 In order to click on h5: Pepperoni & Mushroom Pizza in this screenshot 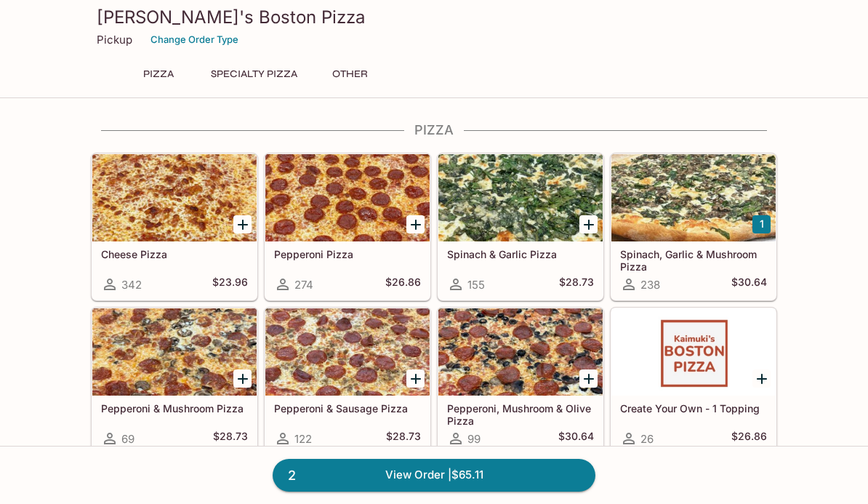, I will do `click(175, 408)`.